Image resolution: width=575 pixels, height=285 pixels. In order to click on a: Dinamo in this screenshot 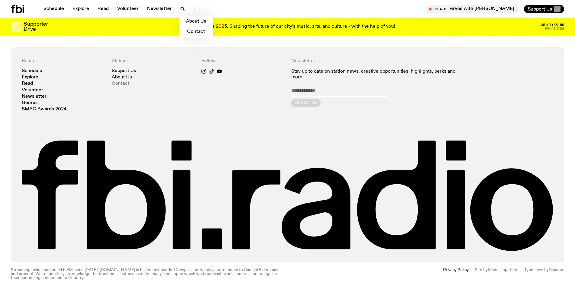, I will do `click(556, 270)`.